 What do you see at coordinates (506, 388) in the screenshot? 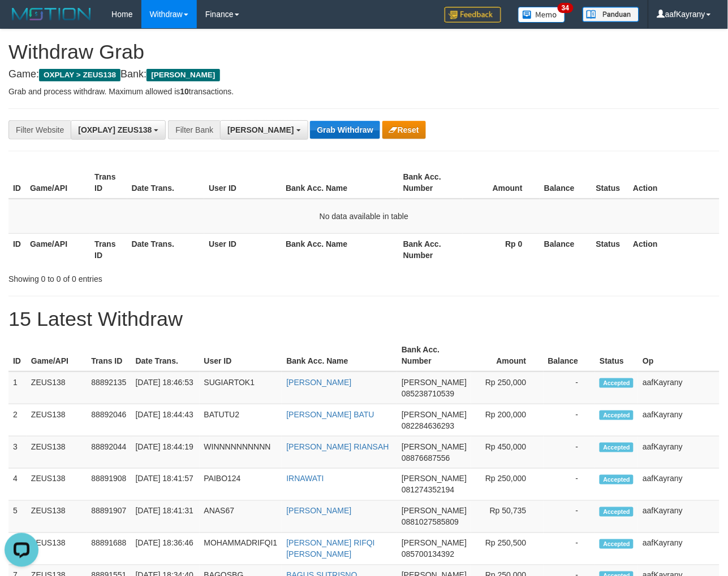
I see `td: Rp 250,000` at bounding box center [506, 388].